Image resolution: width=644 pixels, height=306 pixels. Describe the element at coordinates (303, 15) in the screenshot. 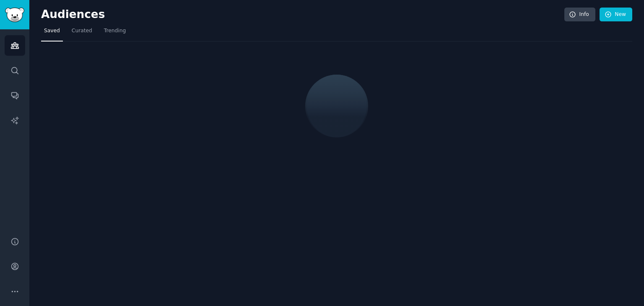

I see `h2: Audiences` at that location.